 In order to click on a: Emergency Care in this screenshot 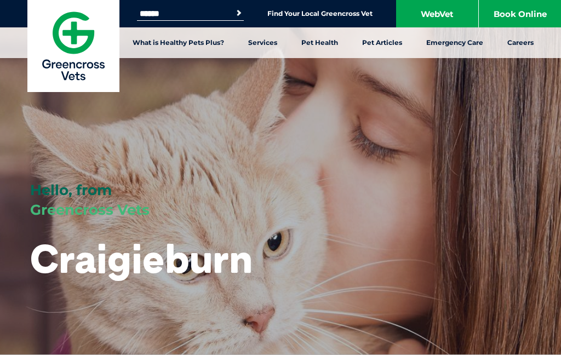, I will do `click(455, 43)`.